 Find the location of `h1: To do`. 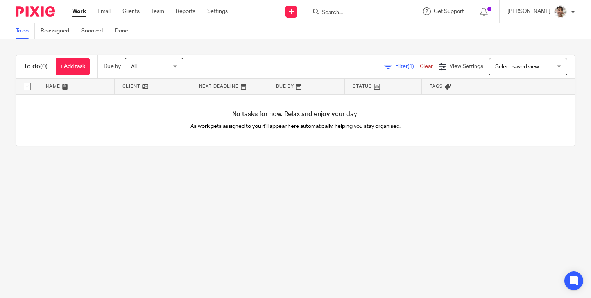

h1: To do is located at coordinates (36, 66).